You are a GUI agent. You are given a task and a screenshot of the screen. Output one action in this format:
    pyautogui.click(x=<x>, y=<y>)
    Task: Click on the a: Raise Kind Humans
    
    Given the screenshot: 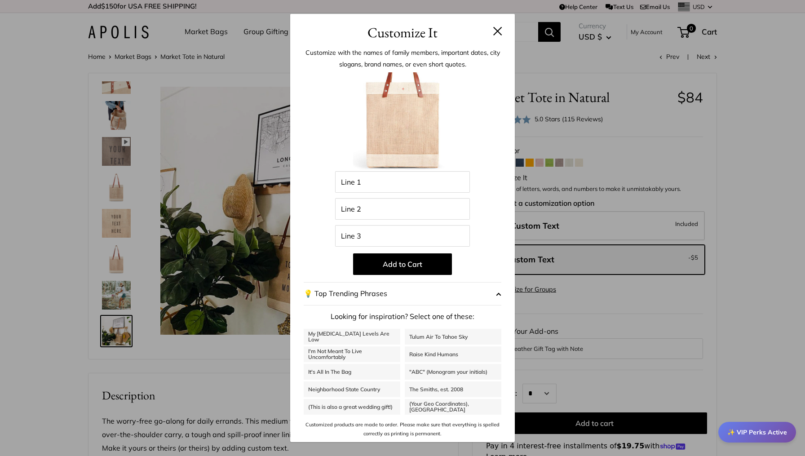 What is the action you would take?
    pyautogui.click(x=453, y=354)
    